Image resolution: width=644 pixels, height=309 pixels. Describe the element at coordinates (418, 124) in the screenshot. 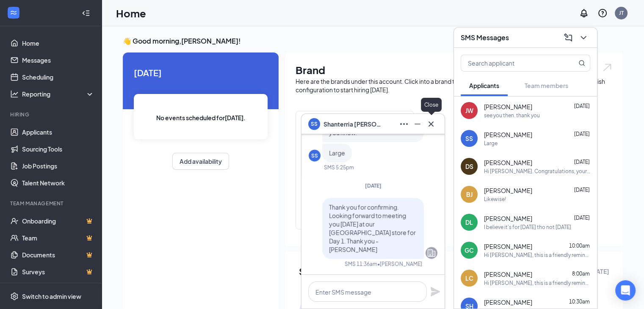

I see `svg: Minimize` at that location.